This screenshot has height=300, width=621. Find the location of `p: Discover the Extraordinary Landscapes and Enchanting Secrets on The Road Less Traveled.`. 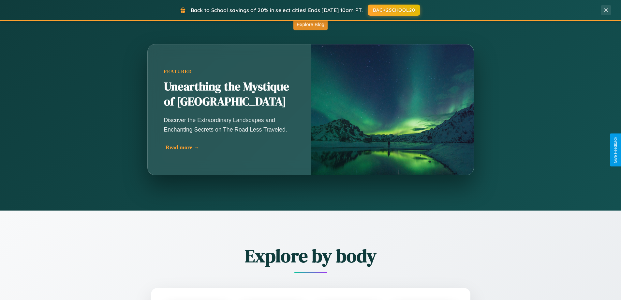

p: Discover the Extraordinary Landscapes and Enchanting Secrets on The Road Less Traveled. is located at coordinates (229, 125).